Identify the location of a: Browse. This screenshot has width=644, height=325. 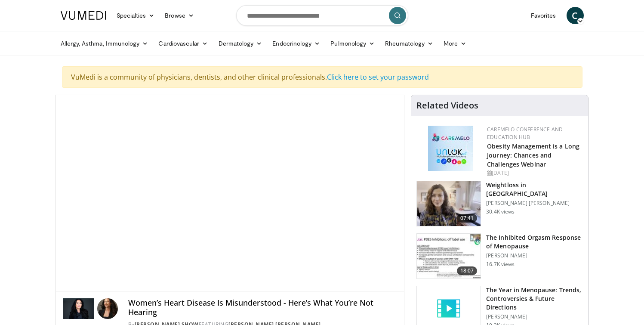
(180, 16).